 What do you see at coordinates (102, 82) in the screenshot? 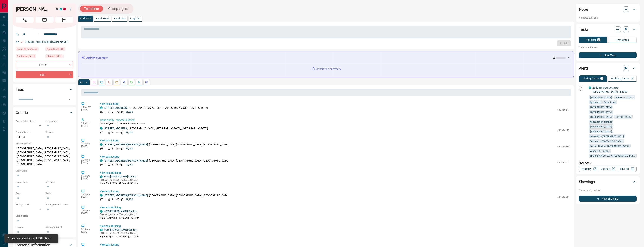
I see `svg: Lead Browsing Activity` at bounding box center [102, 82].